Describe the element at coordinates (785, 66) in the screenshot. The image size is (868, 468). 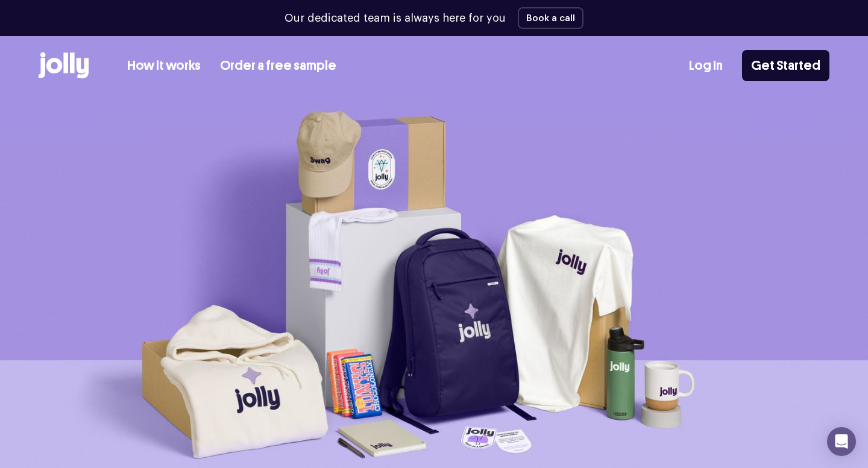
I see `a: Get Started` at that location.